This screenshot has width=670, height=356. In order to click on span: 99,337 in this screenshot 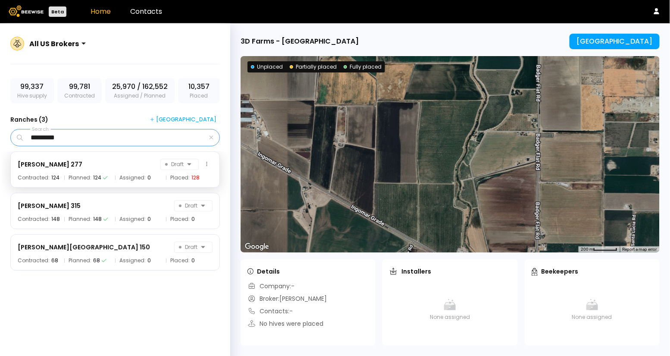, I will do `click(32, 87)`.